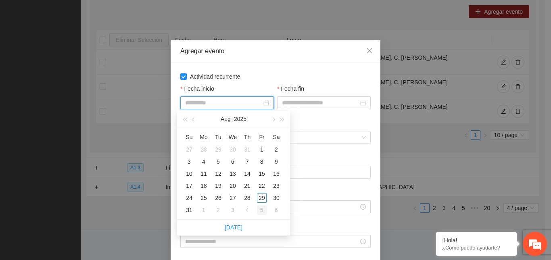 Image resolution: width=551 pixels, height=260 pixels. Describe the element at coordinates (247, 137) in the screenshot. I see `th: Th` at that location.